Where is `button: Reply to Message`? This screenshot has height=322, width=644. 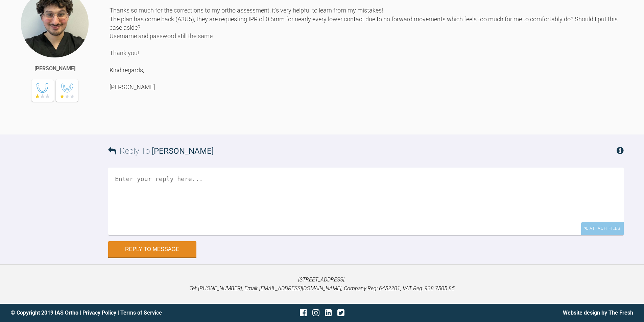
button: Reply to Message is located at coordinates (152, 250).